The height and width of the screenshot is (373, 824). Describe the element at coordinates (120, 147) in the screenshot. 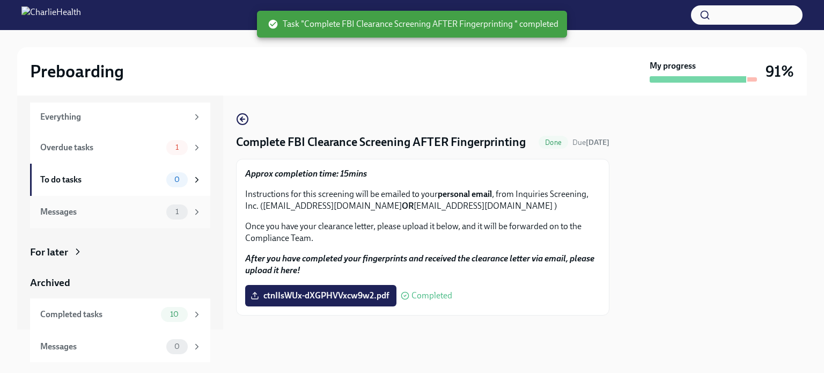

I see `a: Overdue tasks1` at that location.